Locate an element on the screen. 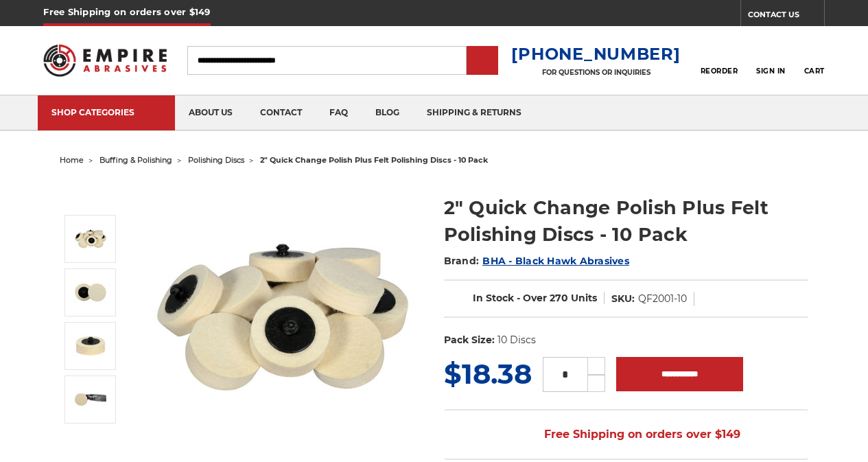 The width and height of the screenshot is (868, 462). span: Brand: is located at coordinates (462, 261).